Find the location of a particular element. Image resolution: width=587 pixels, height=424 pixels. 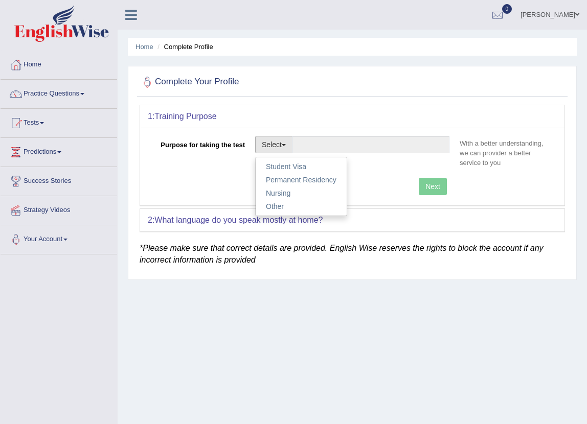

a: Student Visa is located at coordinates (301, 167).